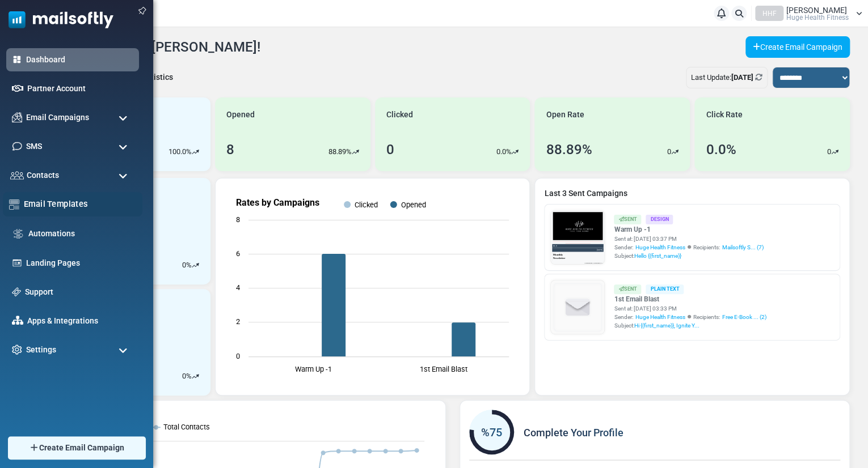 The height and width of the screenshot is (468, 868). I want to click on span: Opened, so click(241, 114).